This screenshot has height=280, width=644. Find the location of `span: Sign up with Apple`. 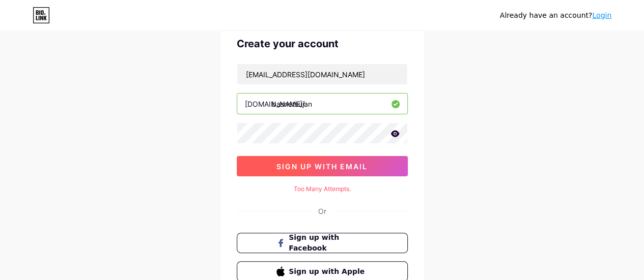

span: Sign up with Apple is located at coordinates (328, 272).